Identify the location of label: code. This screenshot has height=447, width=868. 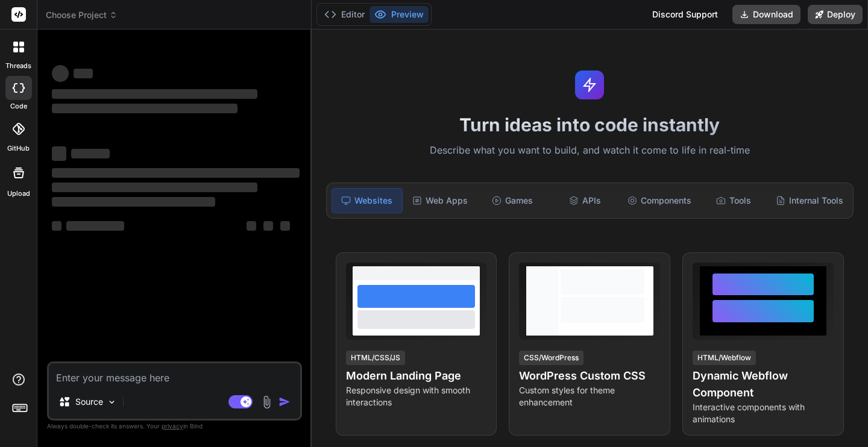
(18, 106).